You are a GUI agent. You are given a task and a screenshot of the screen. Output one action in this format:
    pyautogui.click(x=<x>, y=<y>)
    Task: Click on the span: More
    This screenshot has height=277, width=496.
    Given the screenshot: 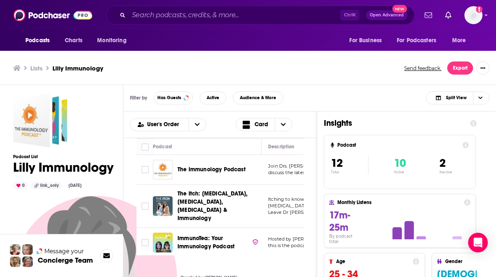 What is the action you would take?
    pyautogui.click(x=459, y=41)
    